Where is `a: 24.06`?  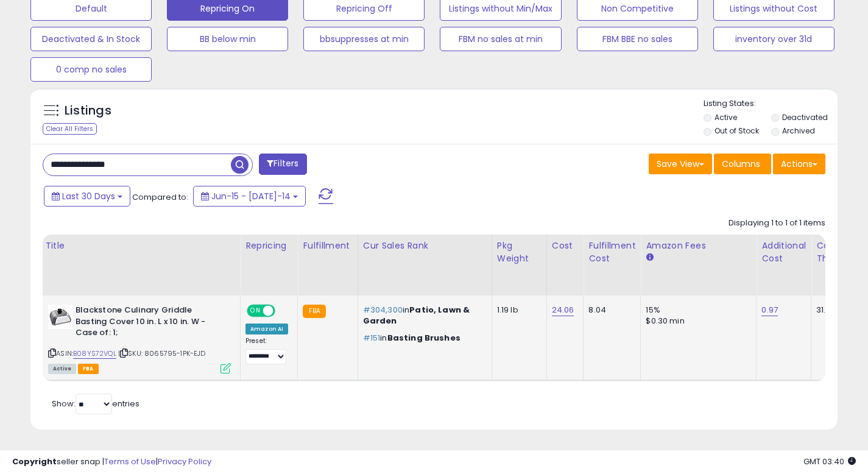 a: 24.06 is located at coordinates (563, 310).